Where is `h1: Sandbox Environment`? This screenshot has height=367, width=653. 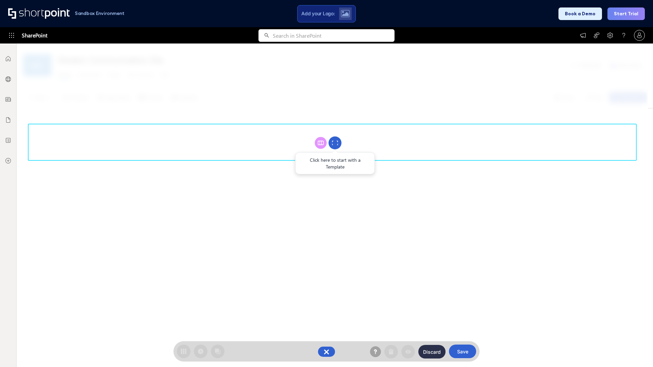
h1: Sandbox Environment is located at coordinates (100, 13).